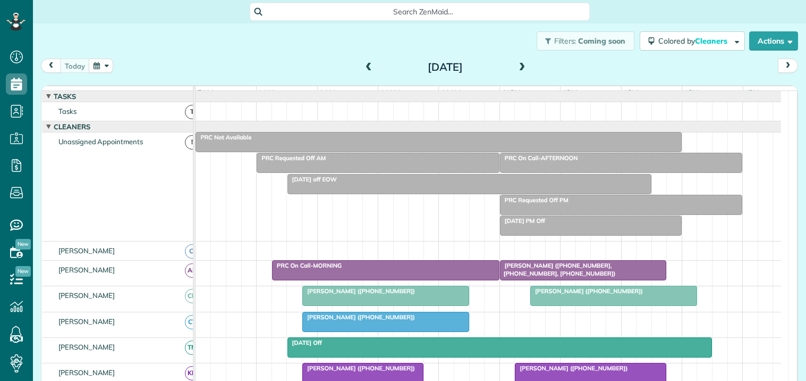 This screenshot has height=381, width=806. Describe the element at coordinates (631, 92) in the screenshot. I see `span: 2pm` at that location.